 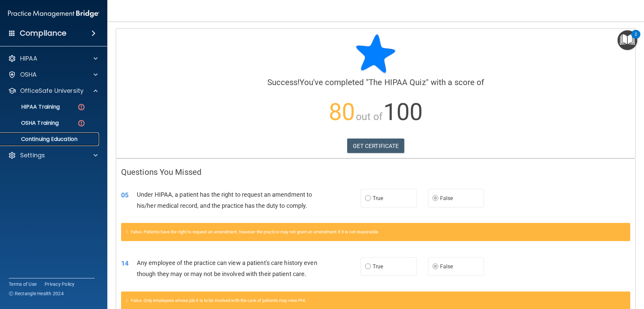 I want to click on p: HIPAA Training, so click(x=32, y=107).